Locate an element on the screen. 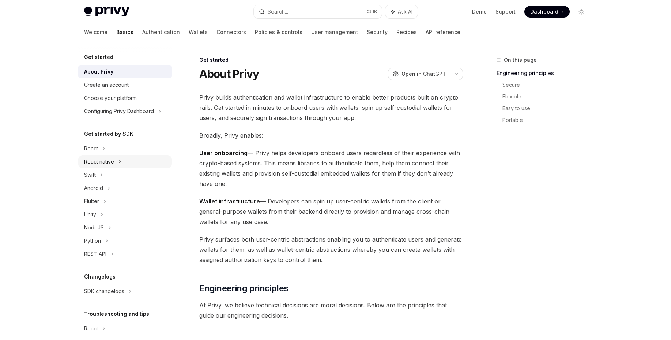 The image size is (671, 340). div: About Privy is located at coordinates (99, 72).